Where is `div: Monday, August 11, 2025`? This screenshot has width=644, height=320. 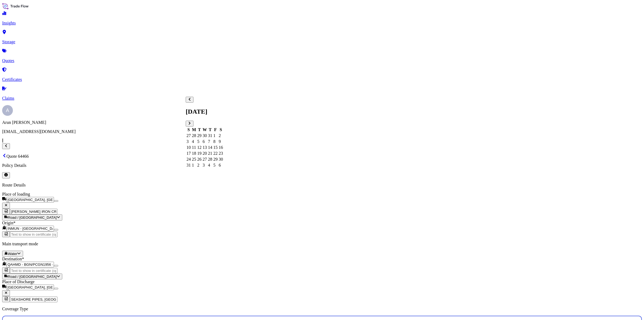
div: Monday, August 11, 2025 is located at coordinates (194, 147).